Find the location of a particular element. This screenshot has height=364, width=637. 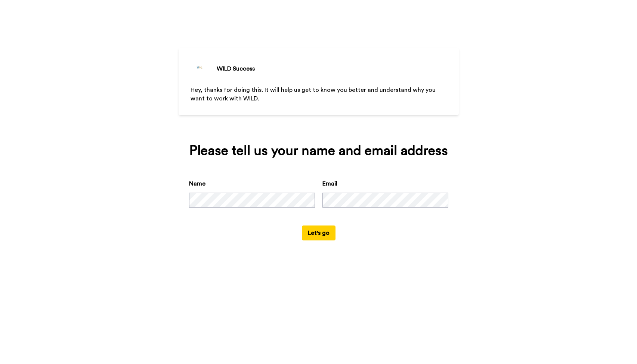

span: Hey, thanks for doing this. It will help us get to know you better and understand why you want to... is located at coordinates (314, 94).